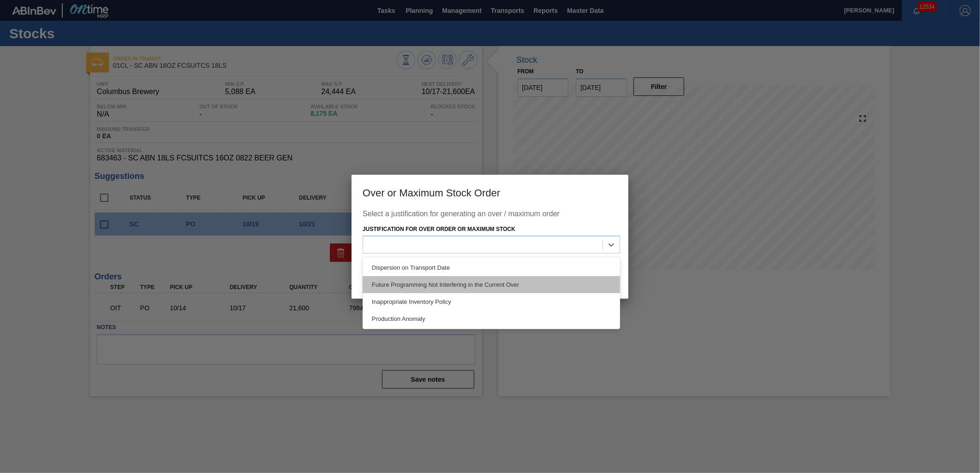 The height and width of the screenshot is (473, 980). What do you see at coordinates (491, 267) in the screenshot?
I see `div: Dispersion on Transport Date` at bounding box center [491, 267].